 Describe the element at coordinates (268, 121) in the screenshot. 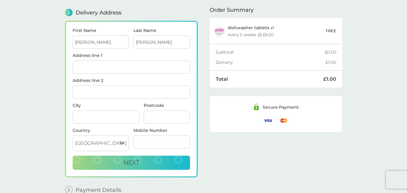

I see `img: /assets/icons/cards/visa.svg` at that location.